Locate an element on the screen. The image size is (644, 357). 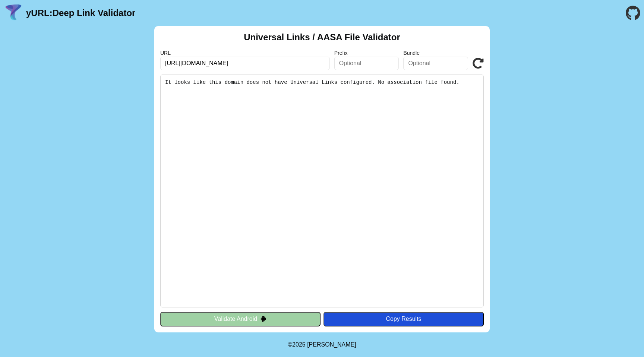
button: Validate Android is located at coordinates (240, 319).